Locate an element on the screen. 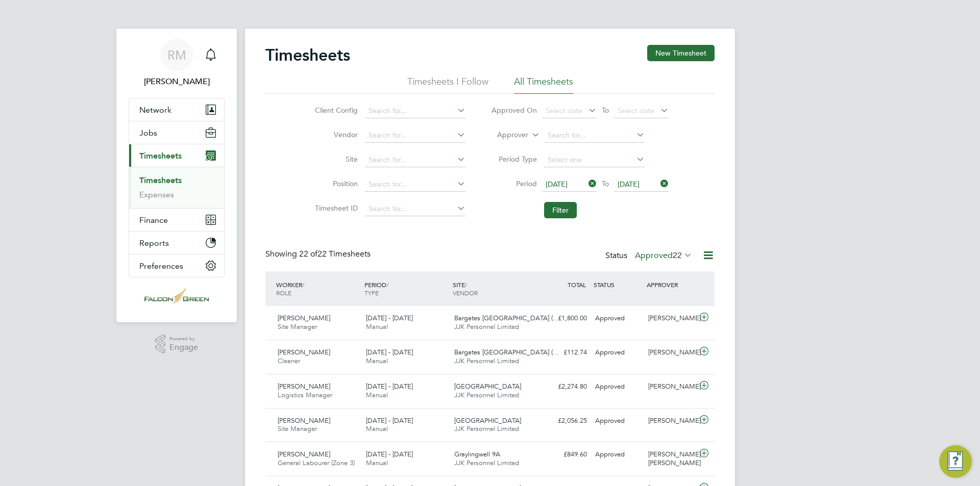  label: Vendor is located at coordinates (335, 134).